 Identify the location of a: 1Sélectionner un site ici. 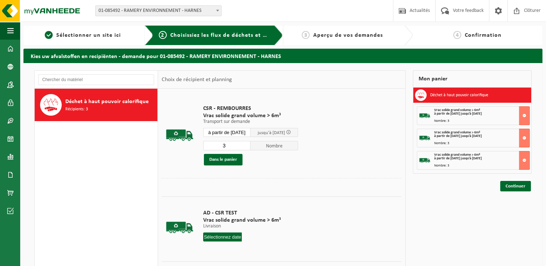
(83, 35).